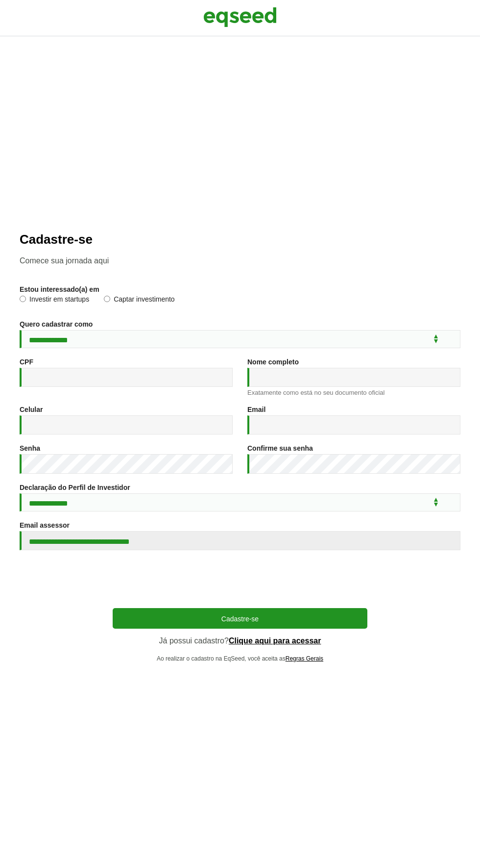 This screenshot has height=868, width=480. I want to click on a: Regras Gerais, so click(304, 658).